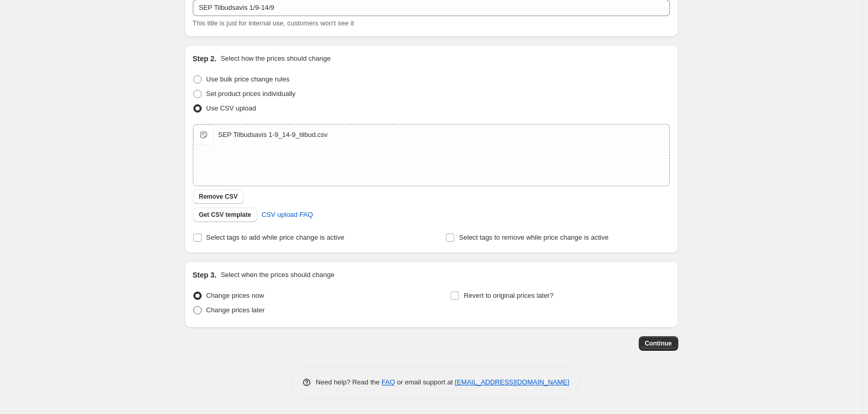 The width and height of the screenshot is (868, 414). I want to click on span: or email support at, so click(425, 382).